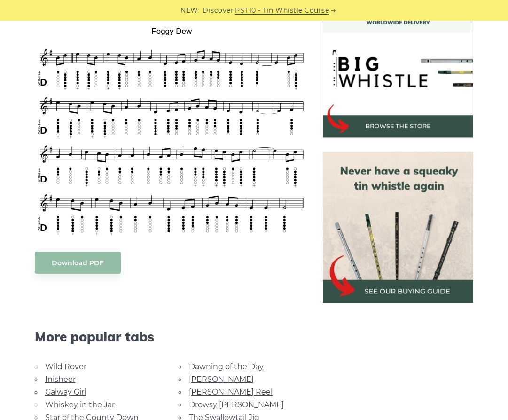 The image size is (508, 420). What do you see at coordinates (398, 227) in the screenshot?
I see `img: tin whistle buying guide` at bounding box center [398, 227].